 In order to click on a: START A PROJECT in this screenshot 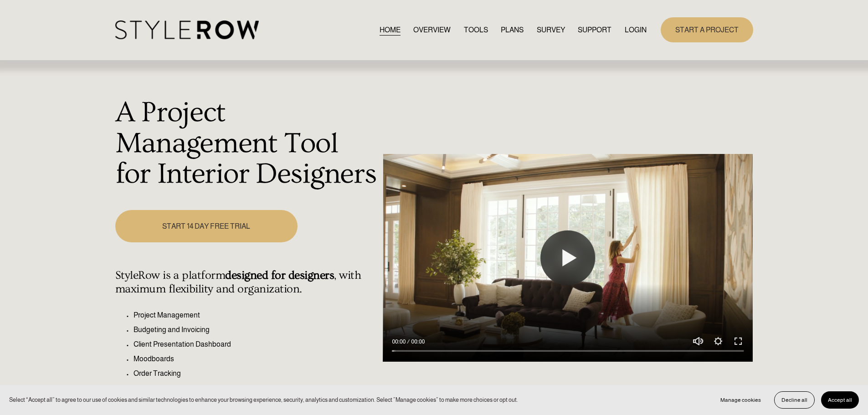, I will do `click(707, 30)`.